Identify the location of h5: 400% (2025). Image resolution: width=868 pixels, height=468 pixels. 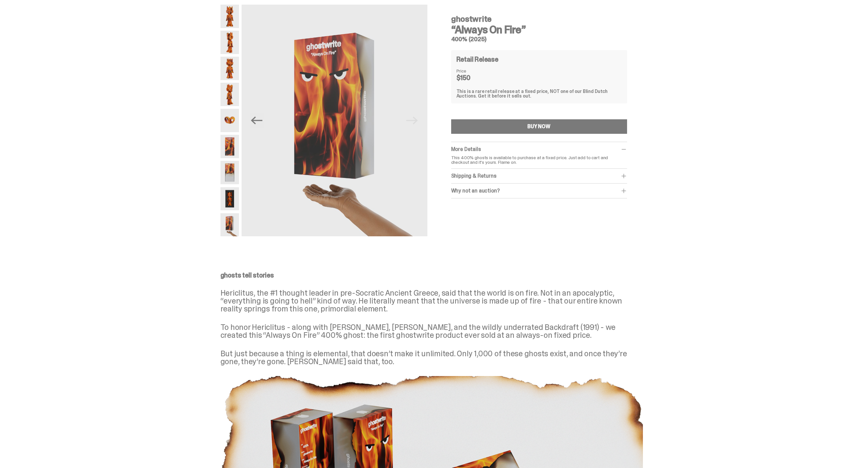
(539, 39).